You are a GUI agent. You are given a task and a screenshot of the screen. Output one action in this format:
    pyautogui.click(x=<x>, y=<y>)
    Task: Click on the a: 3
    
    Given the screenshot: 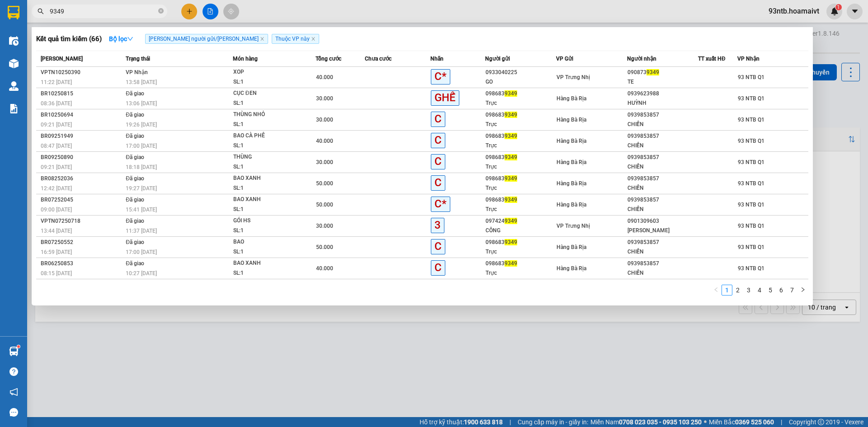 What is the action you would take?
    pyautogui.click(x=749, y=290)
    